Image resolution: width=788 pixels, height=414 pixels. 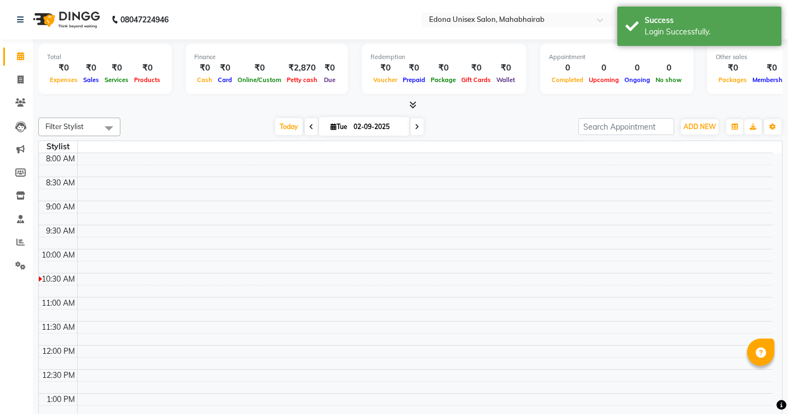 What do you see at coordinates (289, 126) in the screenshot?
I see `span: Today` at bounding box center [289, 126].